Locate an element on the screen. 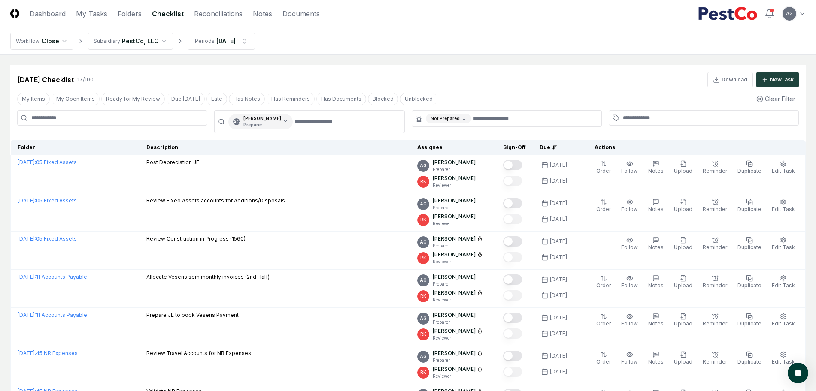 The image size is (816, 391). button: AG is located at coordinates (789, 14).